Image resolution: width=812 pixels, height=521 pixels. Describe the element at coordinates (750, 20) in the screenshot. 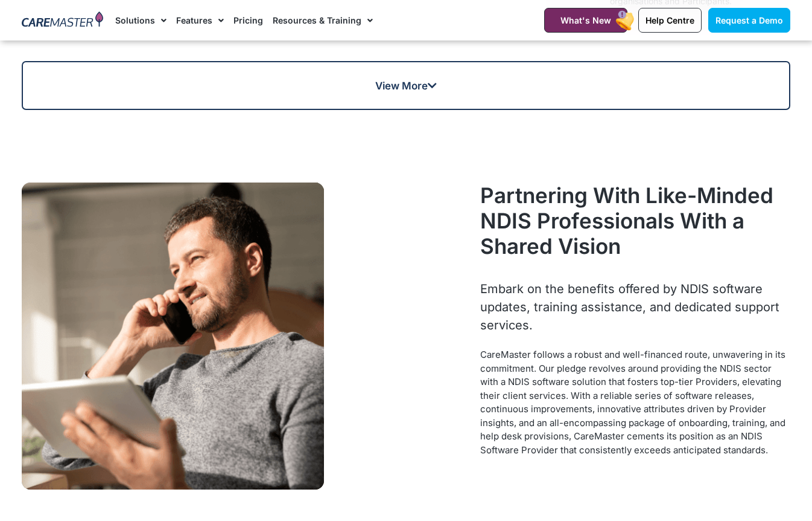

I see `a: Request a Demo` at that location.